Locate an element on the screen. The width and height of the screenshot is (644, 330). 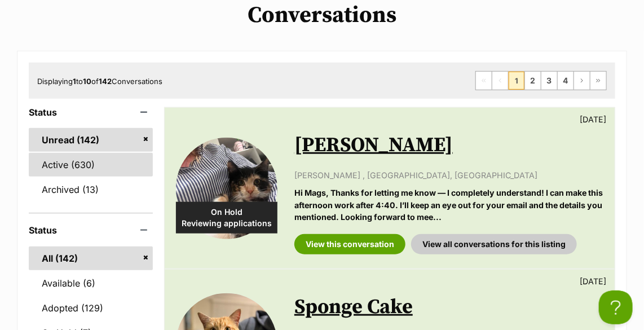
img: Frankie is located at coordinates (227, 188).